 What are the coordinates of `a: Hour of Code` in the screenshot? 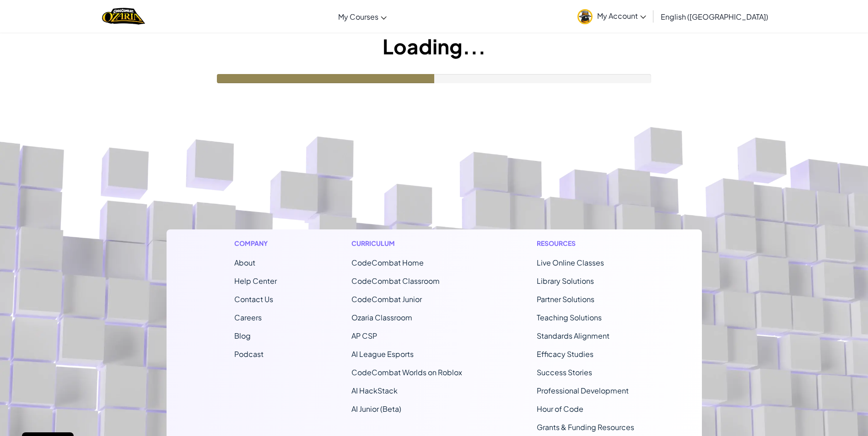 It's located at (560, 409).